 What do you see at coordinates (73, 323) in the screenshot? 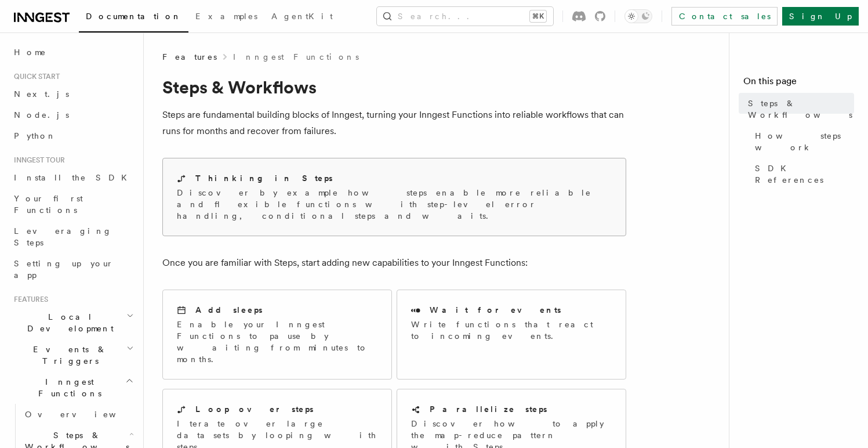
I see `button: Local Development` at bounding box center [73, 323].